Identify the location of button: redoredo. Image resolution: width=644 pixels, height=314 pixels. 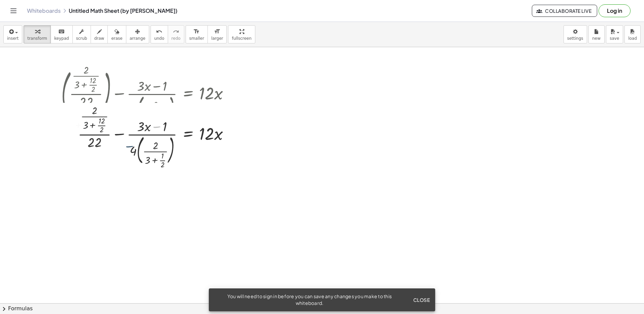
(176, 35).